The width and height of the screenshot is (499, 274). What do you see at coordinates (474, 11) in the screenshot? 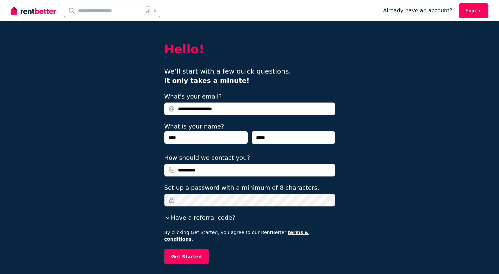
I see `a: Sign In` at bounding box center [474, 11].